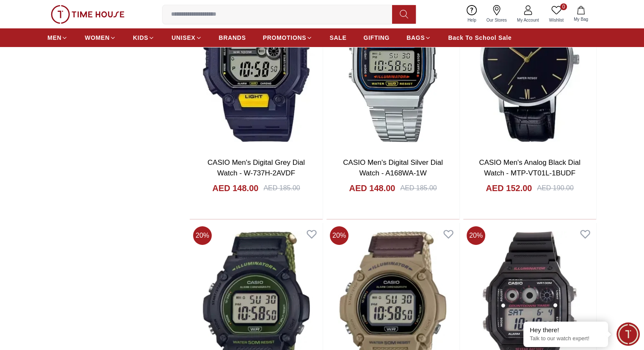 The width and height of the screenshot is (644, 350). Describe the element at coordinates (555, 188) in the screenshot. I see `div: AED 190.00` at that location.